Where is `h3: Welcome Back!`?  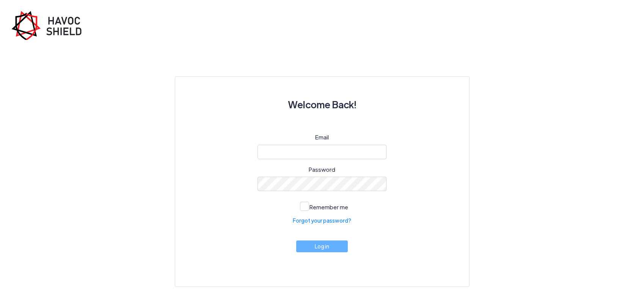 h3: Welcome Back! is located at coordinates (322, 105).